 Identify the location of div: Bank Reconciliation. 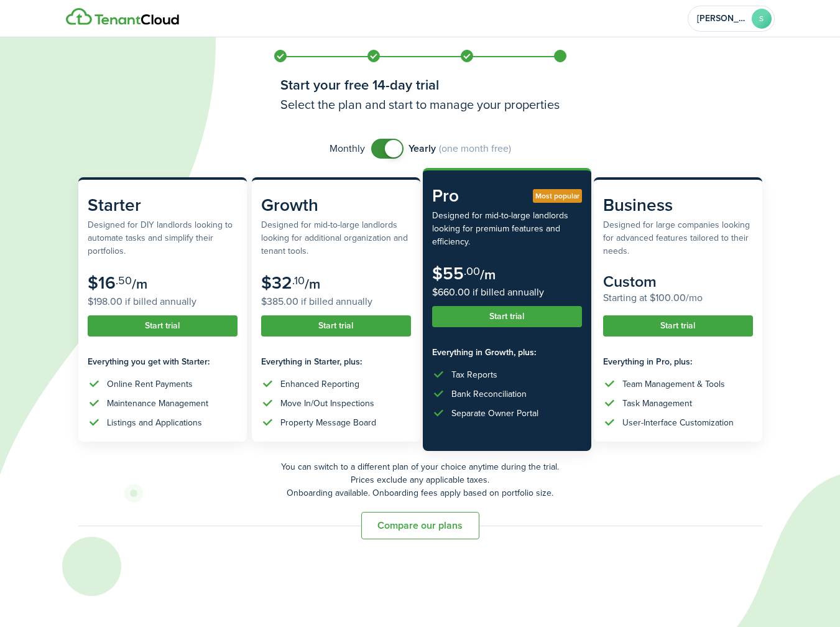
(489, 394).